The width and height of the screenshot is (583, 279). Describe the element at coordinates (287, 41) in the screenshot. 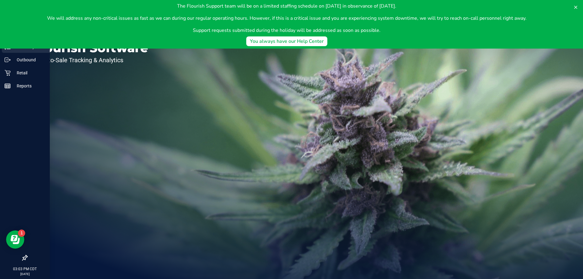

I see `div: You always have our Help Center` at that location.